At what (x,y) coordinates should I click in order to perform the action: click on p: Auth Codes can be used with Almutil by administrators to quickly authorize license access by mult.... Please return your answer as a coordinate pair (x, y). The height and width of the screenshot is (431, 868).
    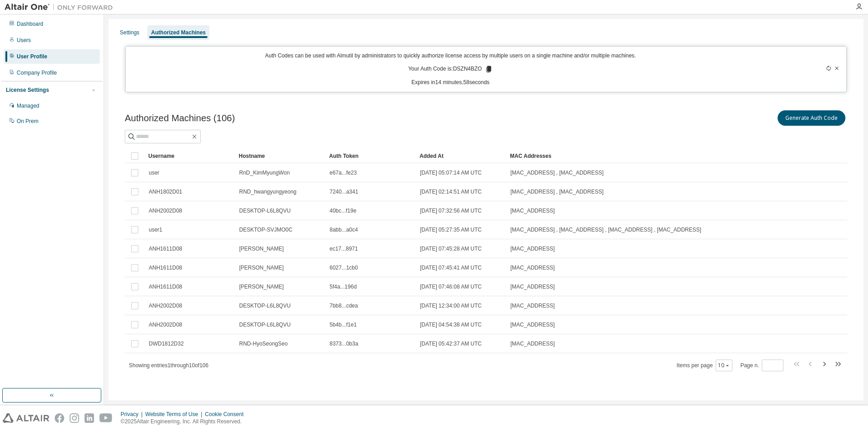
    Looking at the image, I should click on (451, 56).